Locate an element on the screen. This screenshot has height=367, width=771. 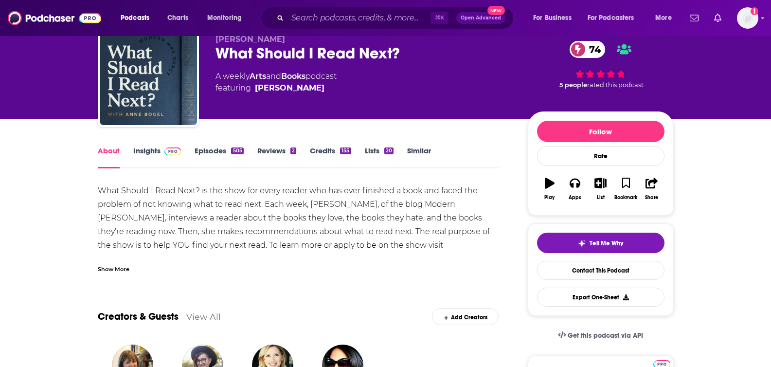
div: 155 is located at coordinates (345, 151).